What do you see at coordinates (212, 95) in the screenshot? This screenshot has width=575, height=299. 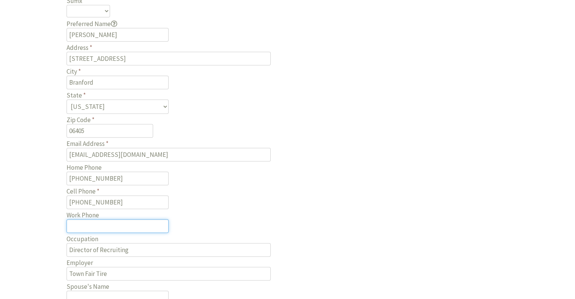 I see `label: State` at bounding box center [212, 95].